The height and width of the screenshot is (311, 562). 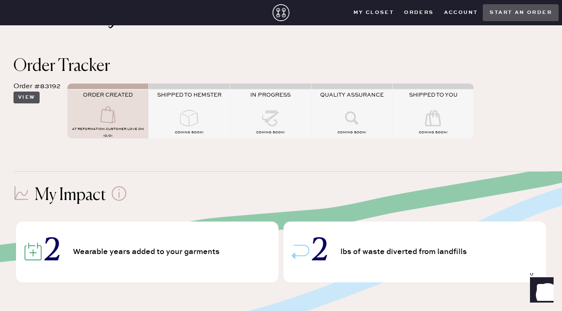 What do you see at coordinates (189, 95) in the screenshot?
I see `span: SHIPPED TO HEMSTER` at bounding box center [189, 95].